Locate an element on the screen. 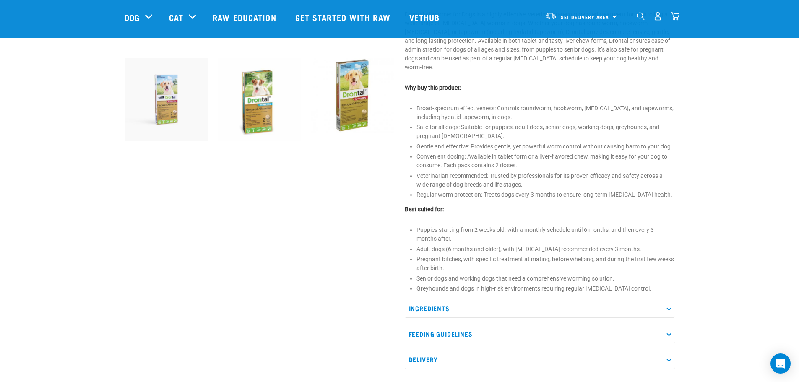 The image size is (799, 382). img: RE Product Shoot 2023 Nov8661 is located at coordinates (166, 99).